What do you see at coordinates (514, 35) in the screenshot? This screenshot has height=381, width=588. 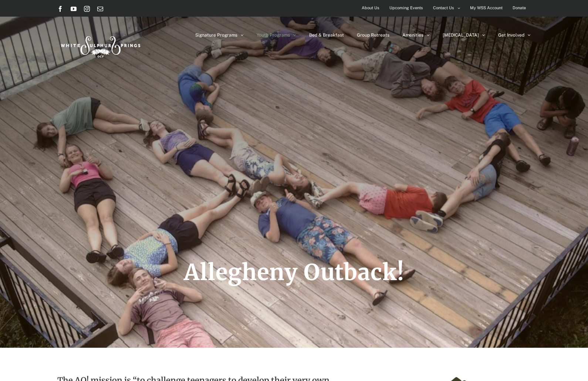 I see `a: Get Involved` at bounding box center [514, 35].